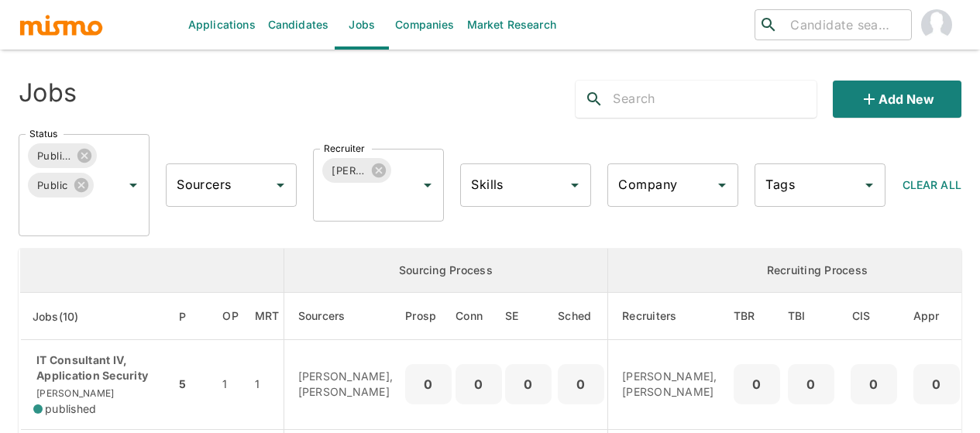 The image size is (980, 433). Describe the element at coordinates (54, 156) in the screenshot. I see `span: Published` at that location.